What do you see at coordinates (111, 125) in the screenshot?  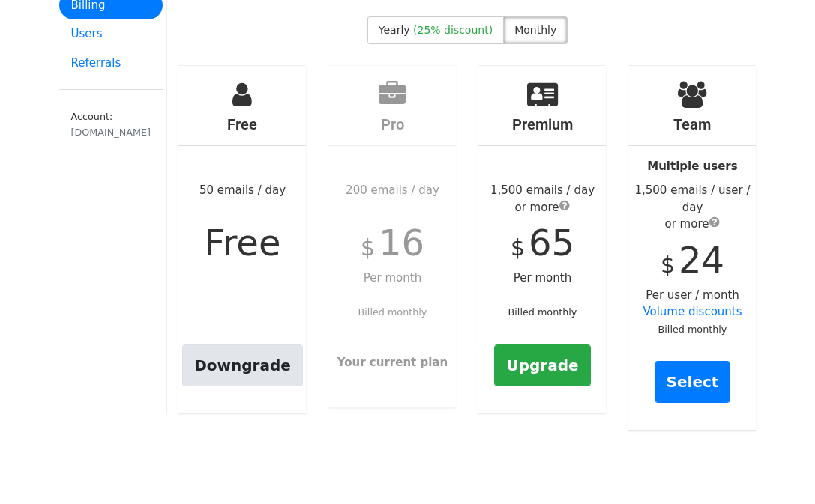 I see `small: Account:` at bounding box center [111, 125].